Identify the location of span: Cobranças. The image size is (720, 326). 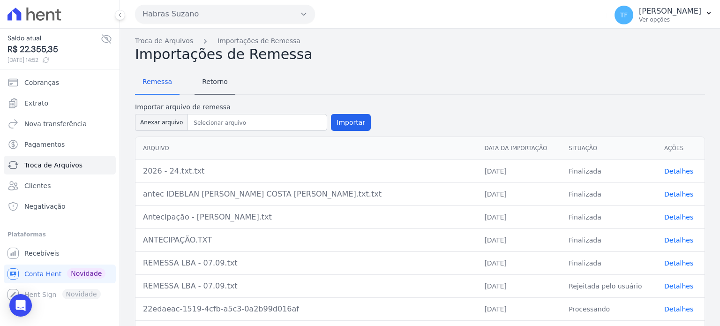
(42, 82).